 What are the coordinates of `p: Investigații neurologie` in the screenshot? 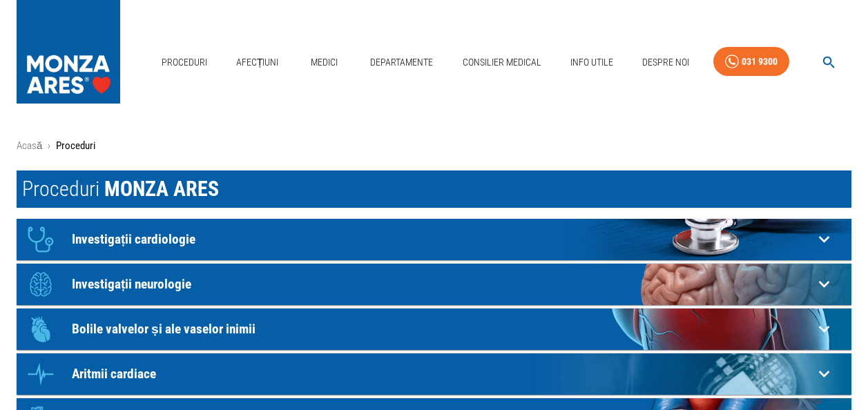 It's located at (443, 284).